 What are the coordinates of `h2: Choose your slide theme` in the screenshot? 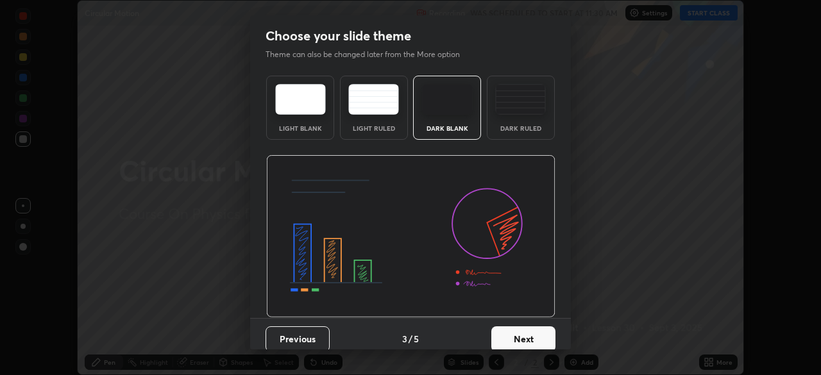 It's located at (338, 36).